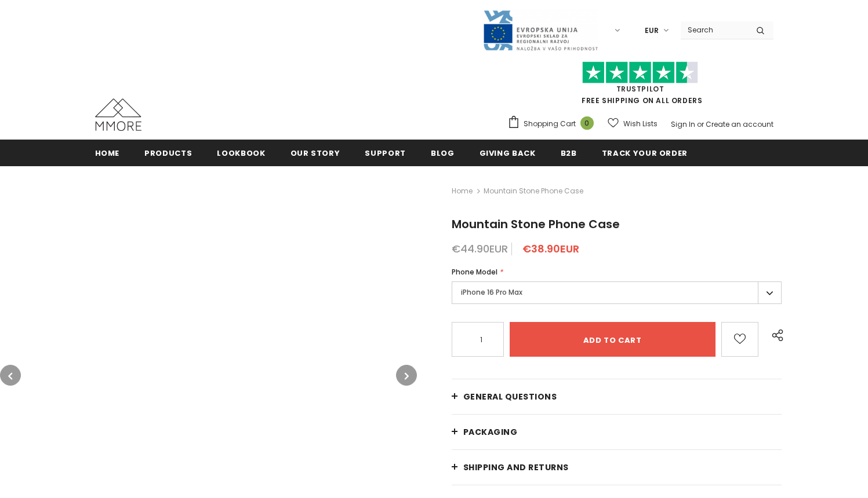  I want to click on span: Blog, so click(442, 153).